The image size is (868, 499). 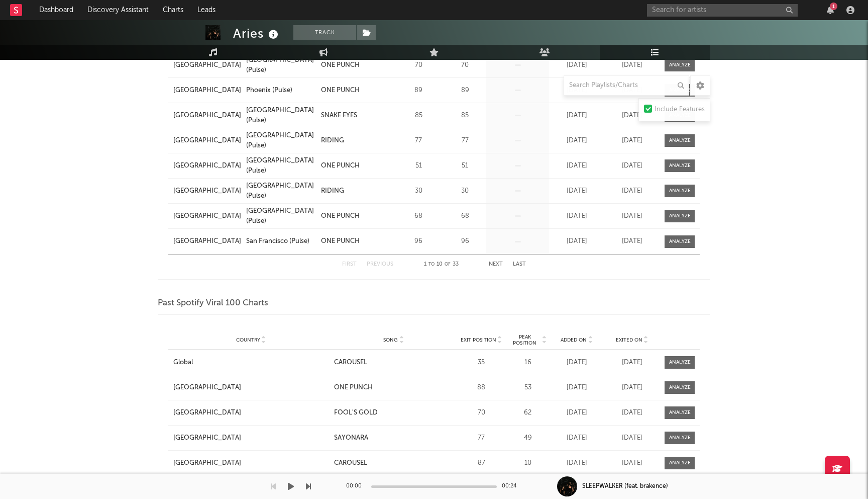 I want to click on div: 00:00, so click(x=356, y=486).